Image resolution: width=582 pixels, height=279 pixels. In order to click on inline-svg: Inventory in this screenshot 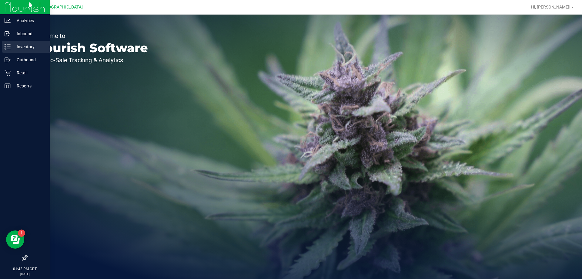, I will do `click(8, 47)`.